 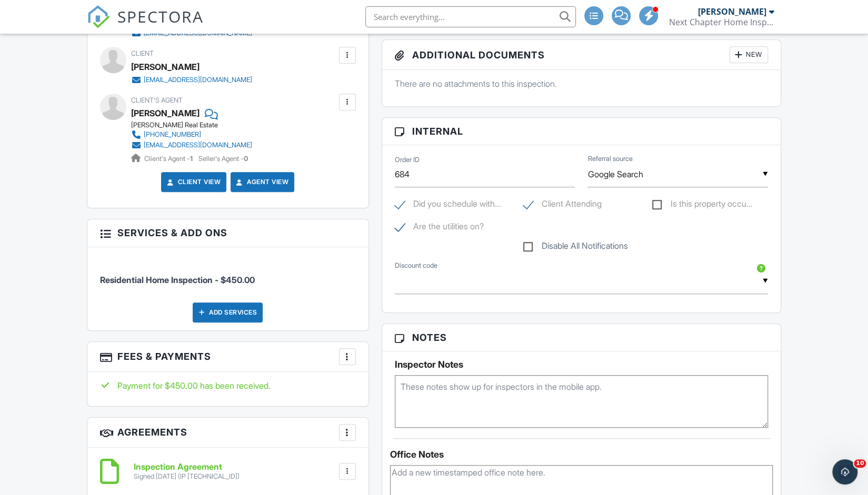 What do you see at coordinates (439, 228) in the screenshot?
I see `label: Are the utilities on?` at bounding box center [439, 228].